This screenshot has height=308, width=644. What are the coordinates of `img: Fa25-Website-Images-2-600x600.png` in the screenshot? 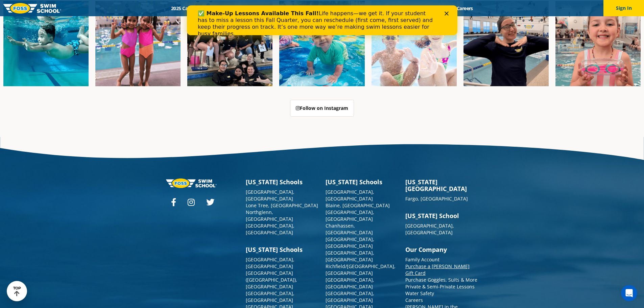 It's located at (230, 44).